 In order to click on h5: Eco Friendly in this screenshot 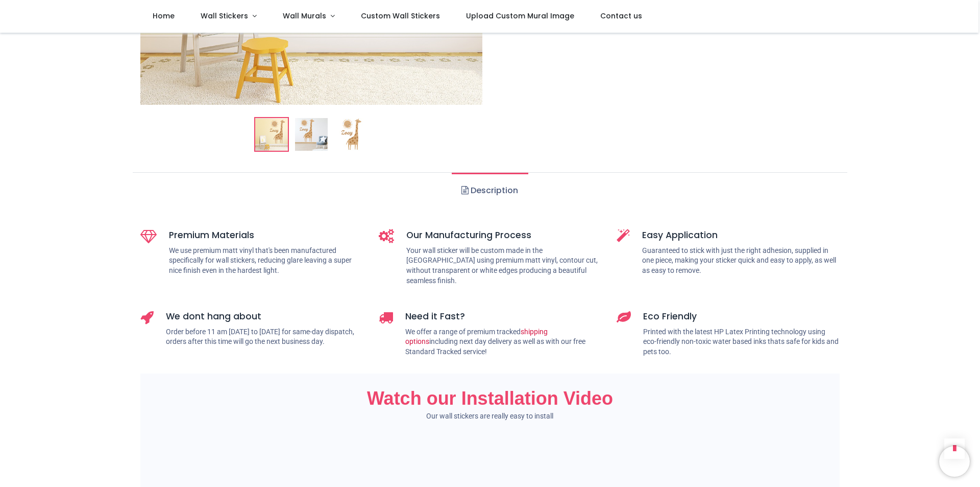, I will do `click(741, 317)`.